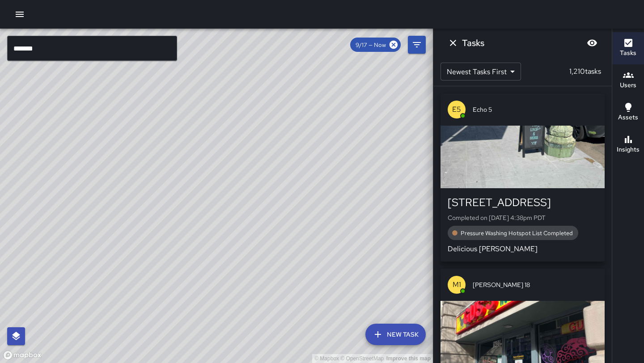 The width and height of the screenshot is (644, 363). What do you see at coordinates (417, 45) in the screenshot?
I see `button: Filters` at bounding box center [417, 45].